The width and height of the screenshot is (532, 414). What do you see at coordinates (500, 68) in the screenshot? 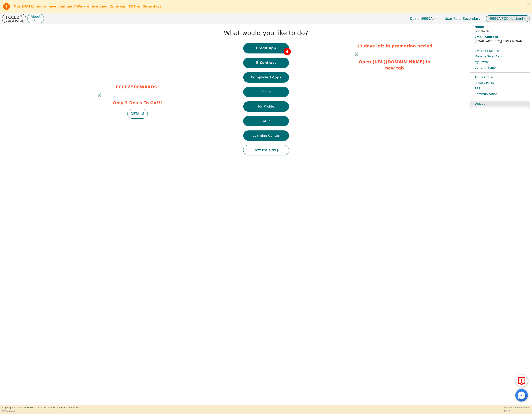
I see `a: Current Promo` at bounding box center [500, 68].